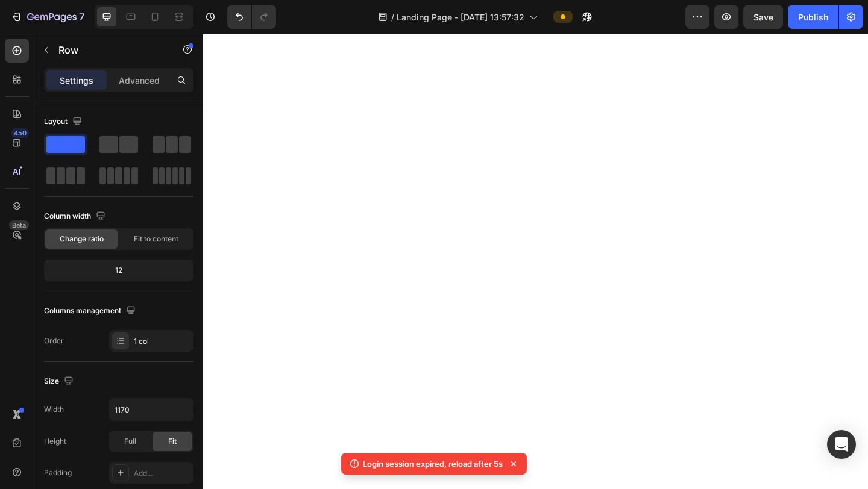 The width and height of the screenshot is (868, 489). Describe the element at coordinates (81, 239) in the screenshot. I see `span: Change ratio` at that location.